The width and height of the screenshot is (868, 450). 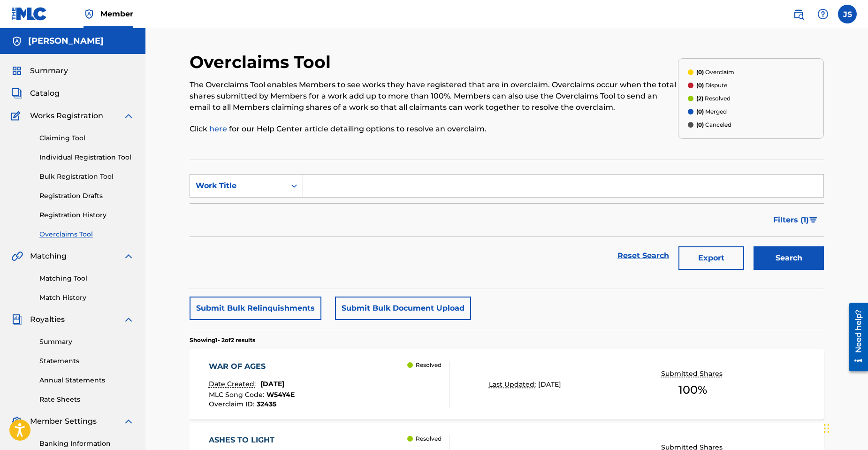 I want to click on span: 100 %, so click(x=693, y=389).